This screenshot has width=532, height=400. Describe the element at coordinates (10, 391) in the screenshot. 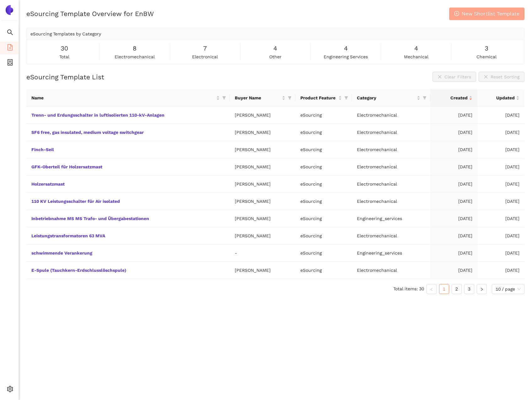

I see `span: setting` at that location.